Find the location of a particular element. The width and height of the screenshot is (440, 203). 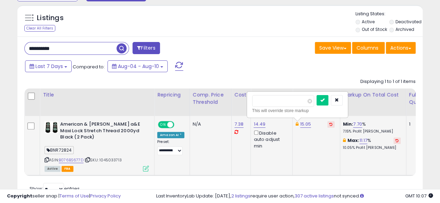

button: Columns is located at coordinates (368, 48).